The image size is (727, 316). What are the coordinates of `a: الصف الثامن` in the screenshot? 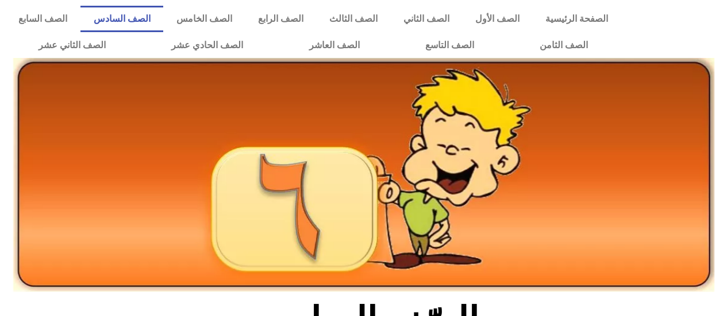 It's located at (563, 45).